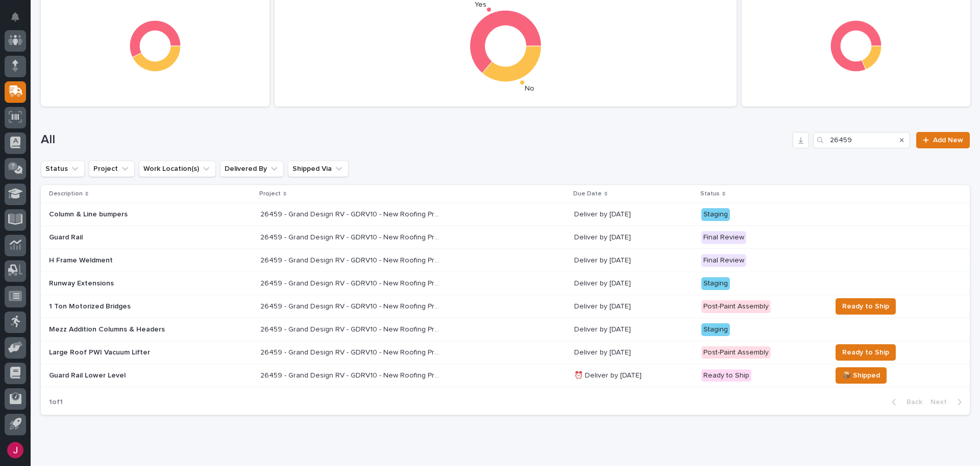  Describe the element at coordinates (505, 237) in the screenshot. I see `tr: Guard Rail26459 - Grand Design RV - GDRV10 - New Roofing Project26459 - Grand Design RV - GDRV10 ...` at that location.